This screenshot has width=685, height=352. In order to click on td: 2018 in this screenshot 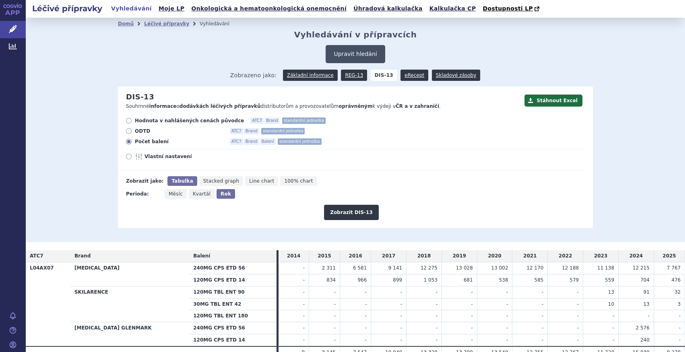, I will do `click(424, 256)`.